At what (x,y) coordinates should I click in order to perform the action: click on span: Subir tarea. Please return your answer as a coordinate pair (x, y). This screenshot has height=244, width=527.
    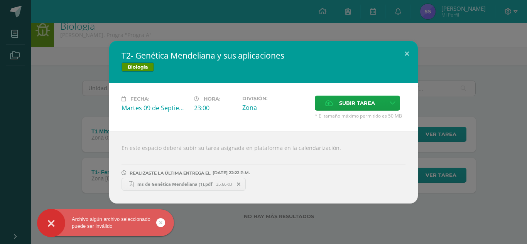
    Looking at the image, I should click on (357, 103).